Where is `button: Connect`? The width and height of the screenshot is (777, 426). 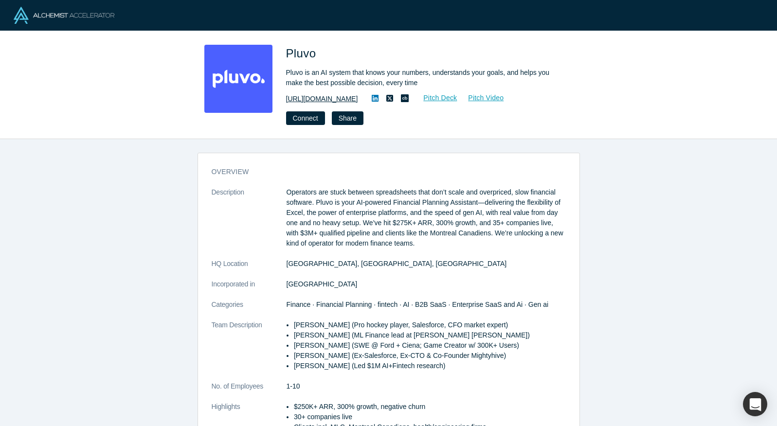 button: Connect is located at coordinates (306, 118).